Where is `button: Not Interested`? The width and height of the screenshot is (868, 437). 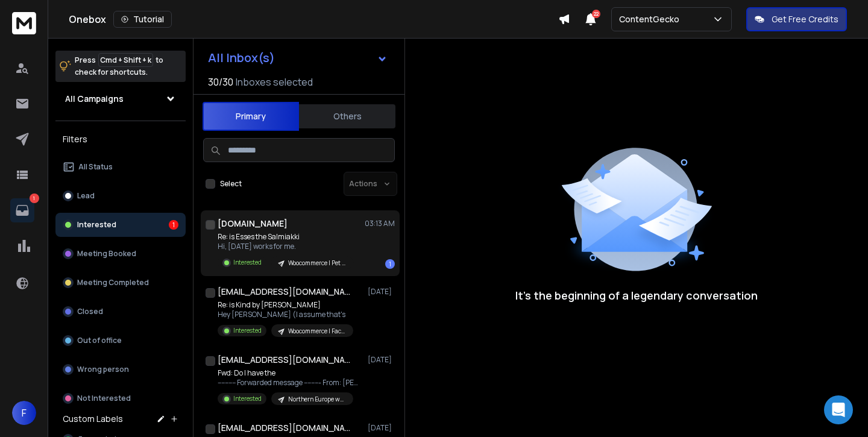
button: Not Interested is located at coordinates (121, 399).